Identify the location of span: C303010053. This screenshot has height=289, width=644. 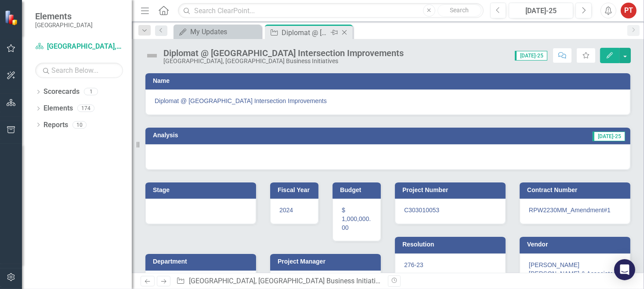
(422, 210).